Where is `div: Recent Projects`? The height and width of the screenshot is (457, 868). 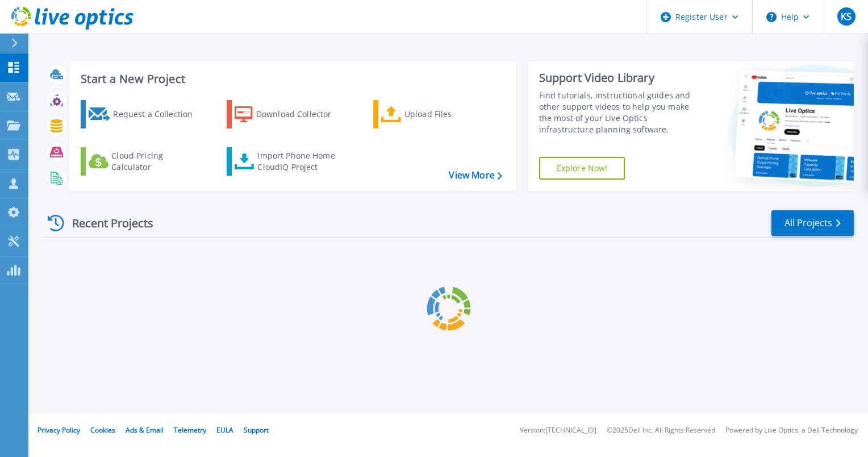 div: Recent Projects is located at coordinates (107, 223).